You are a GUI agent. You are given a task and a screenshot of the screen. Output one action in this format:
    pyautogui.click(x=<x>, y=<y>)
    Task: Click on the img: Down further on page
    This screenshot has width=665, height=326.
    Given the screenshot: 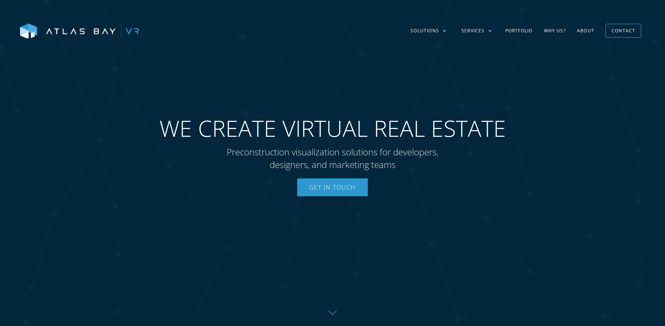 What is the action you would take?
    pyautogui.click(x=333, y=312)
    